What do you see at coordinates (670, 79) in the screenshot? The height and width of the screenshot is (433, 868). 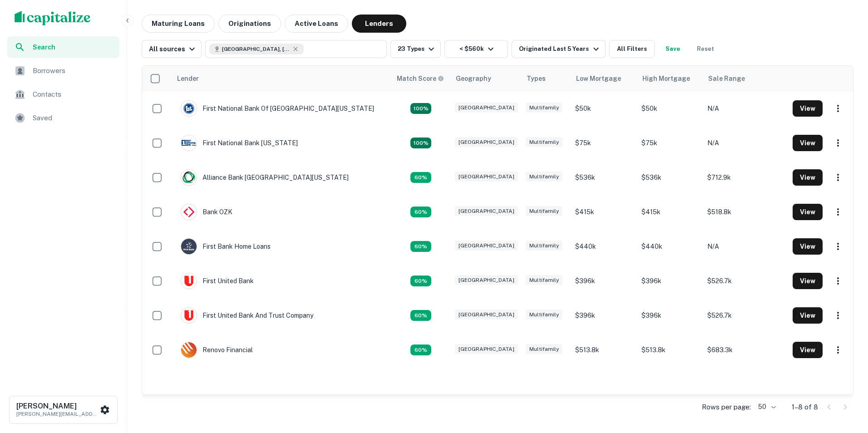 I see `th: High Mortgage` at bounding box center [670, 79].